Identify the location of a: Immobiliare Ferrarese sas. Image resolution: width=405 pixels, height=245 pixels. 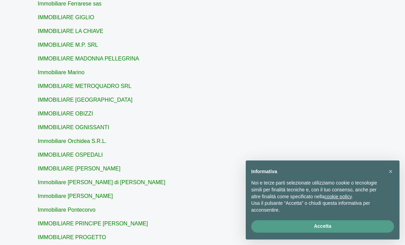
(70, 3).